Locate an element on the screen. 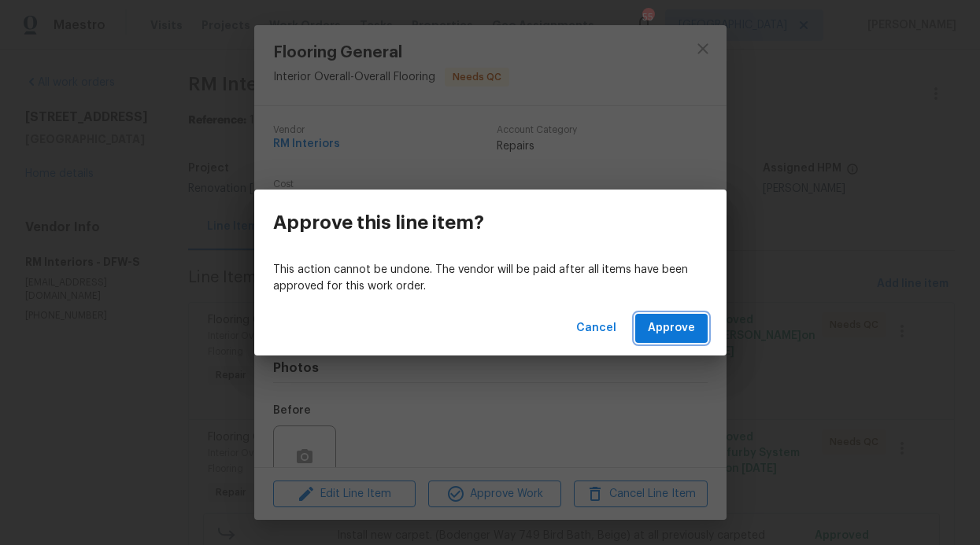  span: Cancel is located at coordinates (596, 328).